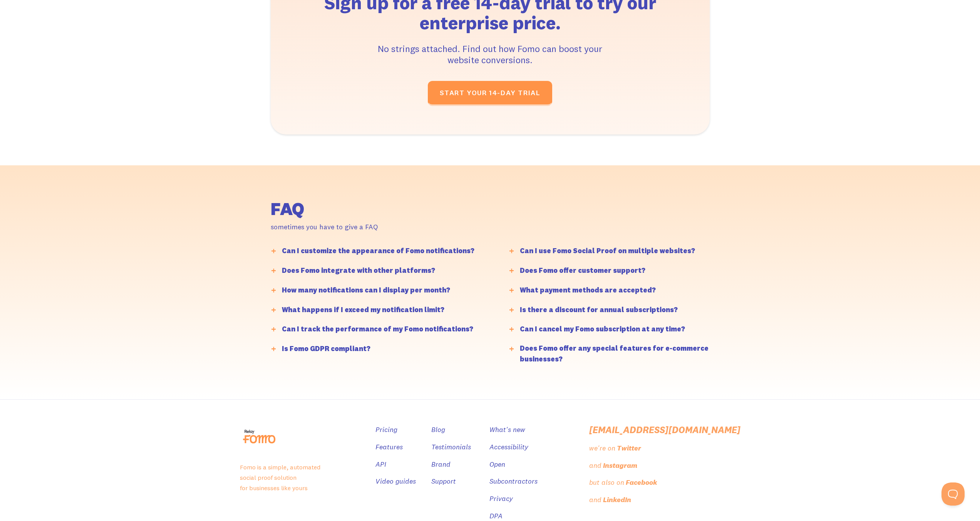  What do you see at coordinates (378, 251) in the screenshot?
I see `div: Can I customize the appearance of Fomo notifications?` at bounding box center [378, 251].